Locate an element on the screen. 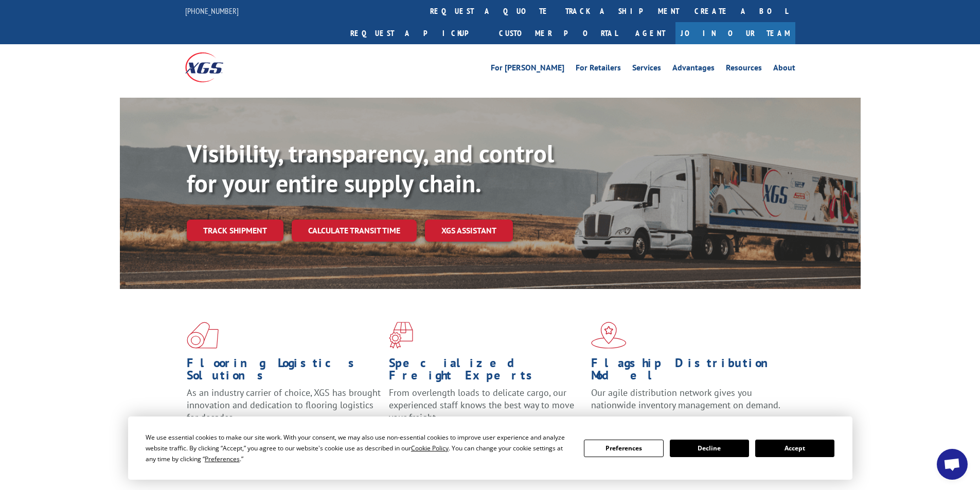 This screenshot has width=980, height=490. div: Cookie Consent Prompt is located at coordinates (490, 449).